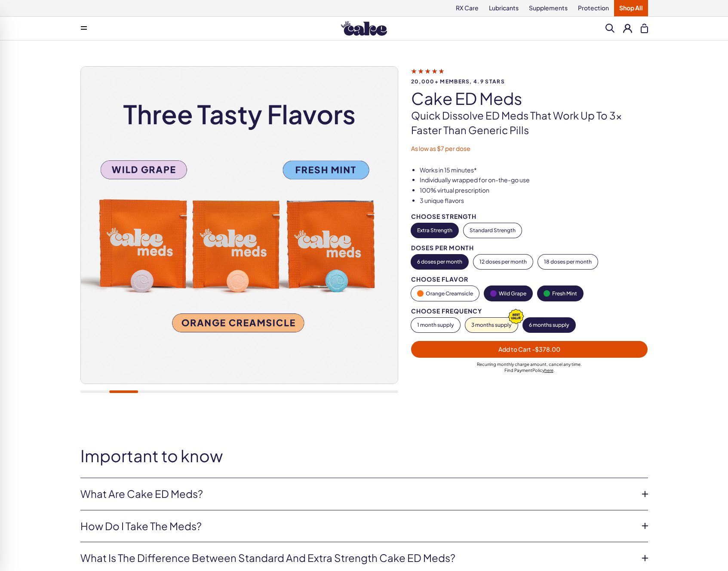 Image resolution: width=728 pixels, height=571 pixels. I want to click on span: - $378.00, so click(546, 349).